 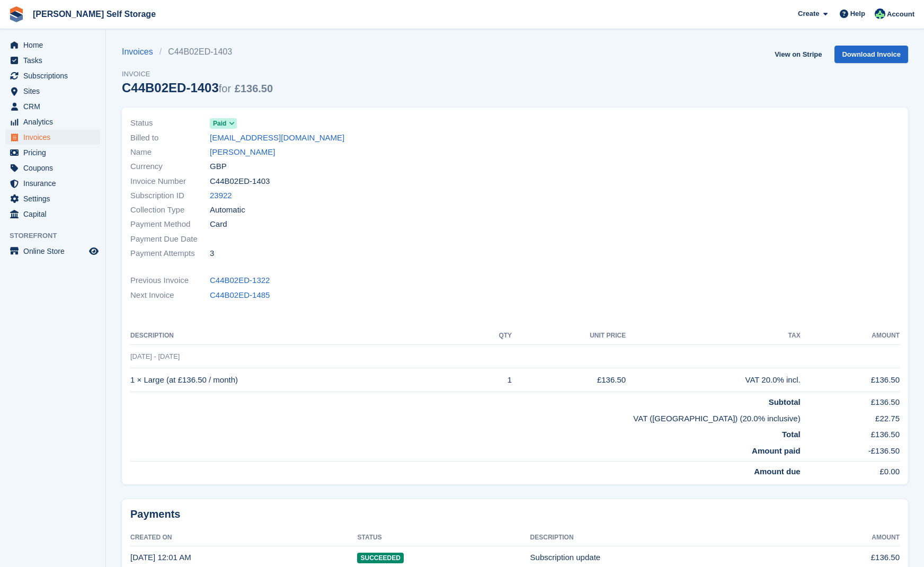 I want to click on span: Name, so click(x=170, y=152).